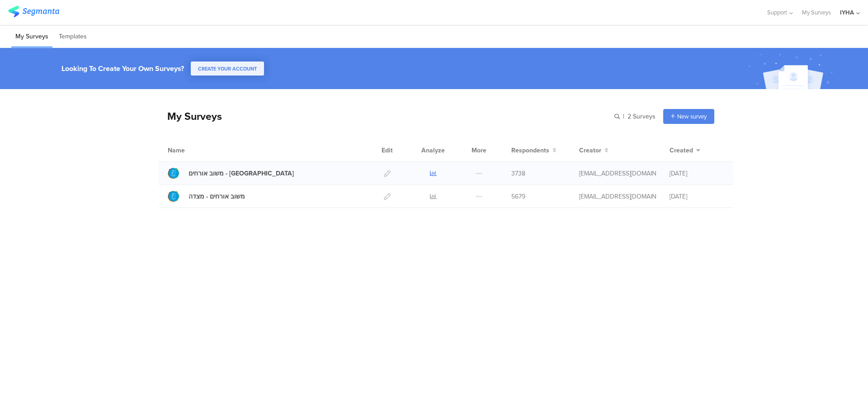 The height and width of the screenshot is (412, 868). I want to click on span: Created, so click(681, 150).